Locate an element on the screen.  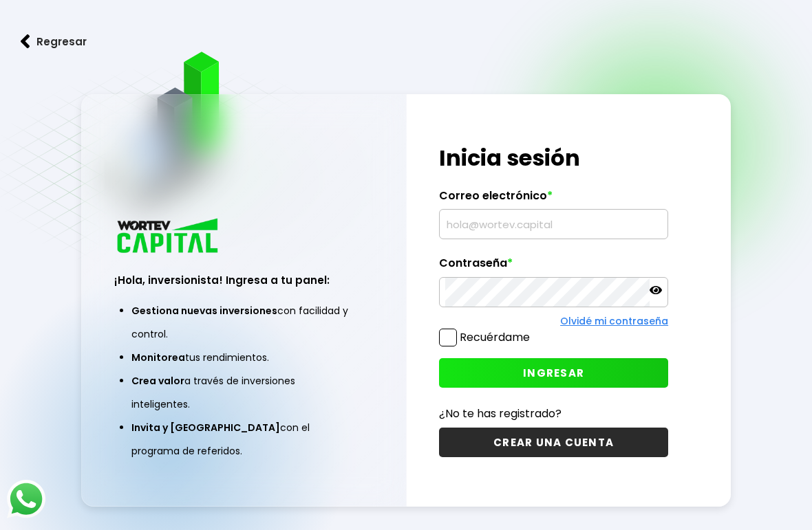
span: Gestiona nuevas inversiones is located at coordinates (204, 311).